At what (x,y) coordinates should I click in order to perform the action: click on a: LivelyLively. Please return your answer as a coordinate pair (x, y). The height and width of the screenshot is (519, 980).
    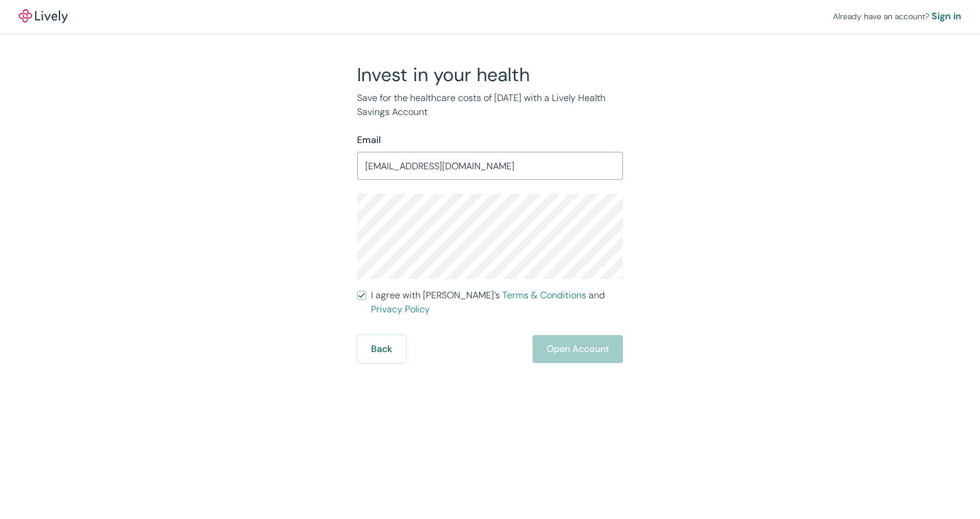
    Looking at the image, I should click on (43, 17).